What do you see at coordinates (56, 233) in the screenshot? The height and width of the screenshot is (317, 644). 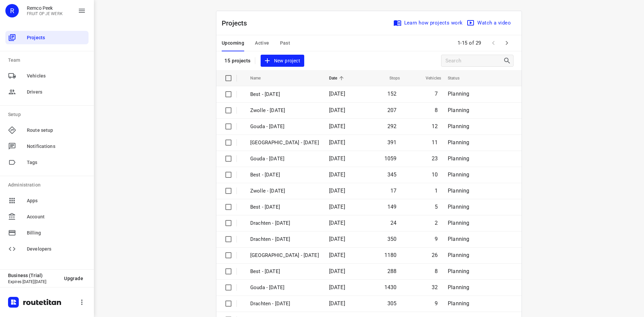 I see `span: Billing` at bounding box center [56, 233].